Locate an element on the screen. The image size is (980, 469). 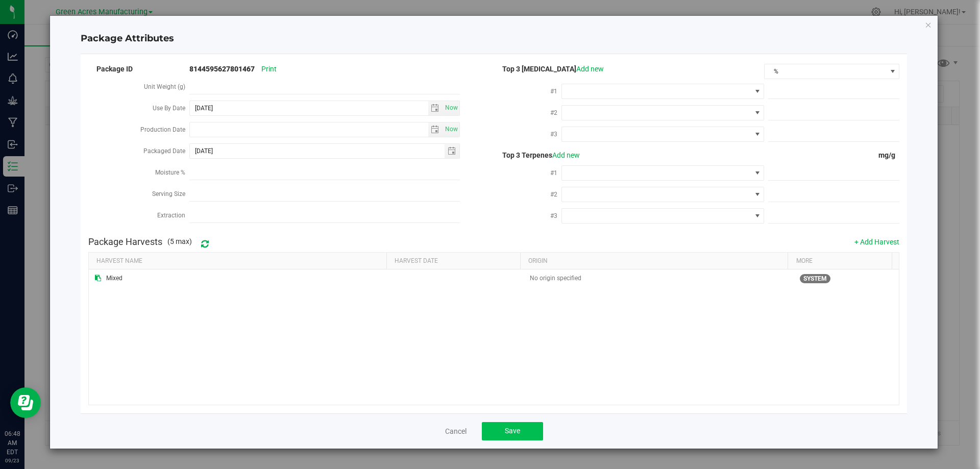
label: Use By Date is located at coordinates (171, 109).